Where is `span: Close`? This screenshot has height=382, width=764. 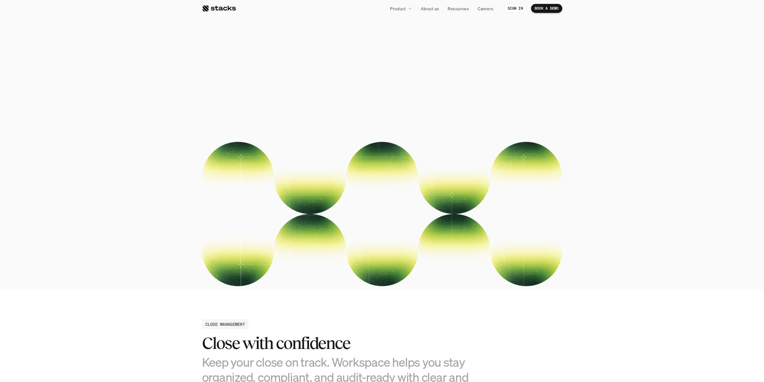 span: Close is located at coordinates (319, 62).